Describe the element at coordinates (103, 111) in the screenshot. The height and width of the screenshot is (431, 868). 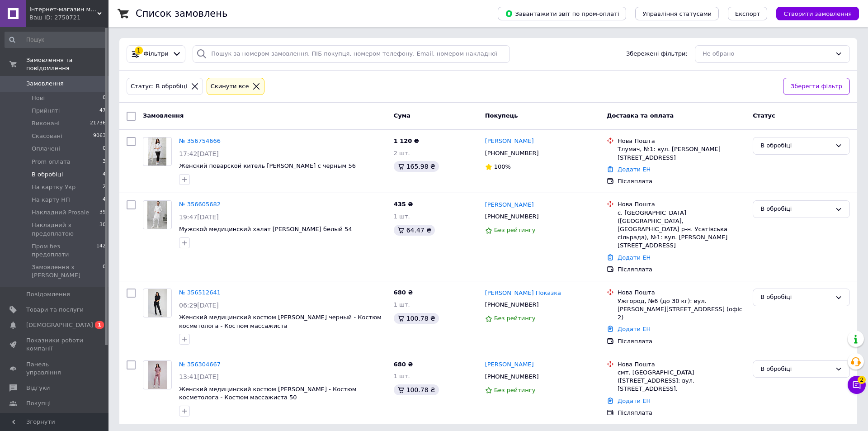
I see `span: 47` at that location.